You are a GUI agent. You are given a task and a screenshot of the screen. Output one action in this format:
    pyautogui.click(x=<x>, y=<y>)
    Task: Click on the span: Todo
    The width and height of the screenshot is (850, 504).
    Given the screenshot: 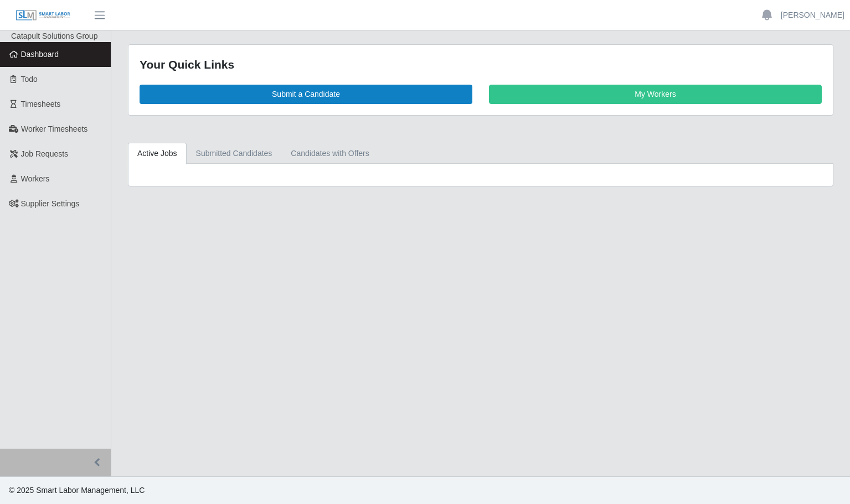 What is the action you would take?
    pyautogui.click(x=30, y=79)
    